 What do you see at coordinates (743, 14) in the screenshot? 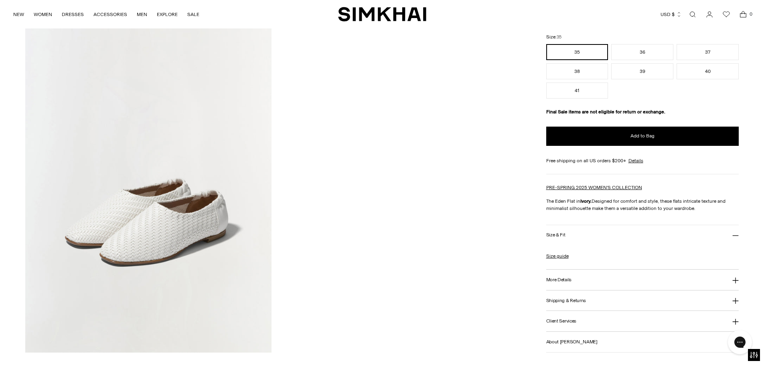
I see `a: Open cart modal` at bounding box center [743, 14].